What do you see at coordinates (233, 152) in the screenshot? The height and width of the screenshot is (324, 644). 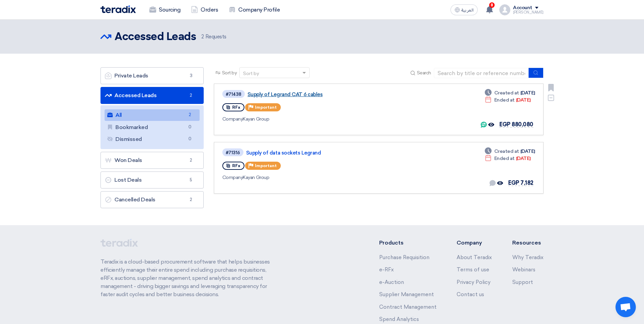 I see `div: #71316` at bounding box center [233, 152].